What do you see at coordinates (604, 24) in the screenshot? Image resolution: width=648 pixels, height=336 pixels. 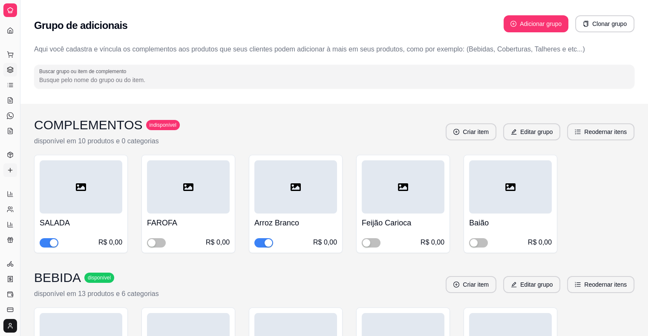 I see `button: copyClonar grupo` at bounding box center [604, 24].